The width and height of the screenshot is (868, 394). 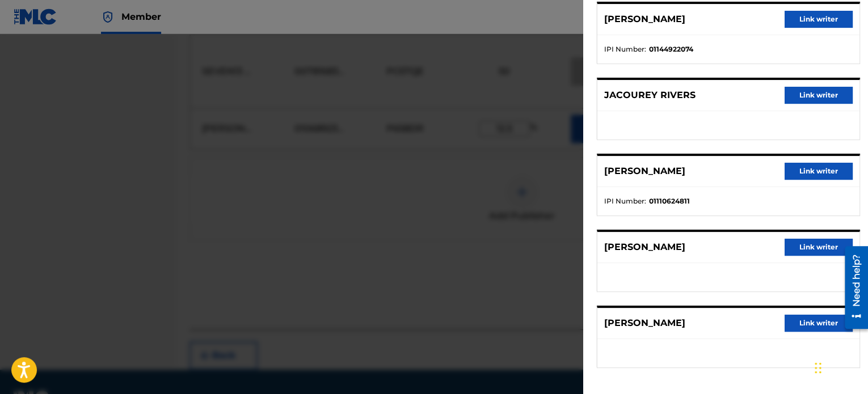 What do you see at coordinates (839, 367) in the screenshot?
I see `div: Chat Widget` at bounding box center [839, 367].